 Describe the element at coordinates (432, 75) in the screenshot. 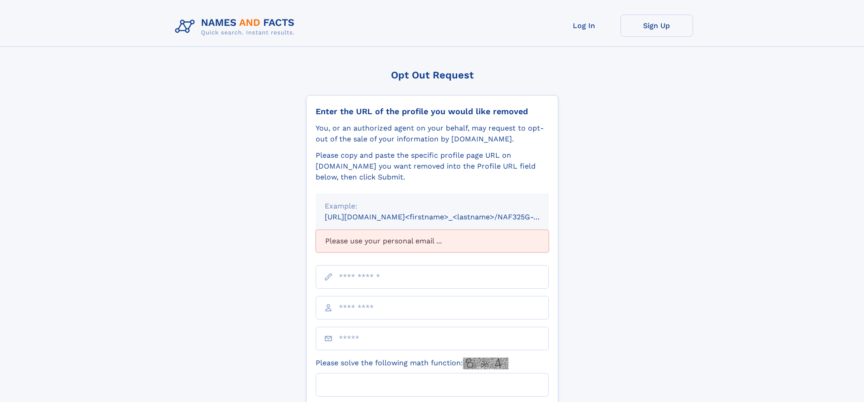

I see `div: Opt Out Request` at that location.